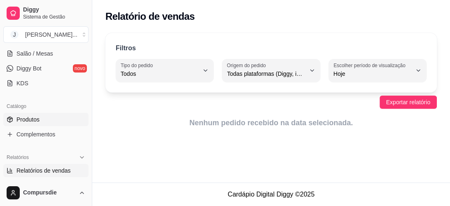 This screenshot has height=206, width=450. I want to click on label: Tipo do pedido, so click(138, 65).